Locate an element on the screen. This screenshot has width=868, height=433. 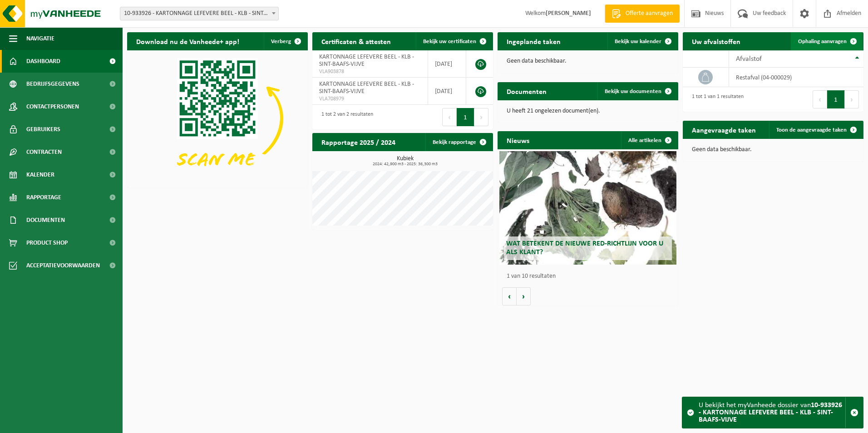
span: Contactpersonen is located at coordinates (53, 107).